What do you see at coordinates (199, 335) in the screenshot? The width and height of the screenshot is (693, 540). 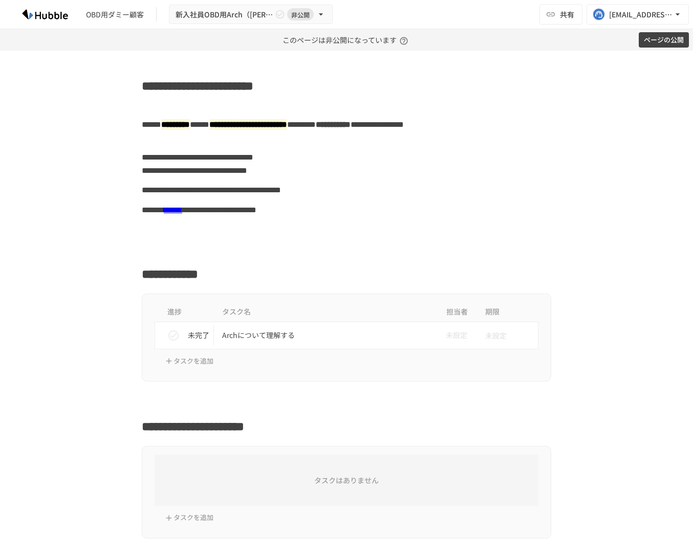 I see `p: 未完了` at bounding box center [199, 335].